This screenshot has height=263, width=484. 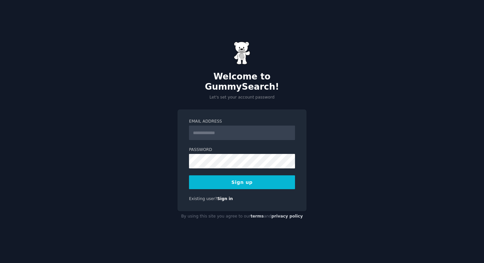 I want to click on p: Let's set your account password, so click(x=242, y=97).